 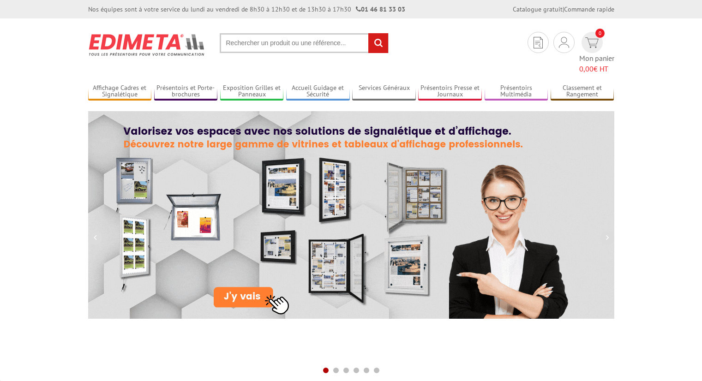 I want to click on span: Mon panier, so click(x=597, y=64).